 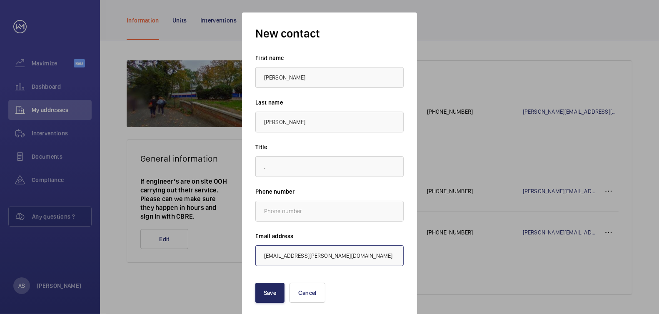 What do you see at coordinates (307, 293) in the screenshot?
I see `button: Cancel` at bounding box center [307, 293].